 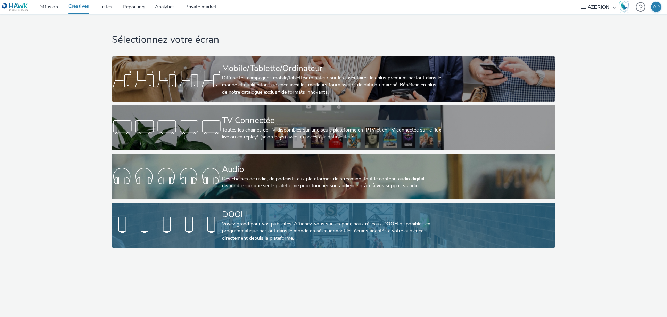 What do you see at coordinates (333, 79) in the screenshot?
I see `a: Mobile/Tablette/OrdinateurDiffuse tes campagnes mobile/tablette/ordinateur sur les inventaires le...` at bounding box center [333, 79].